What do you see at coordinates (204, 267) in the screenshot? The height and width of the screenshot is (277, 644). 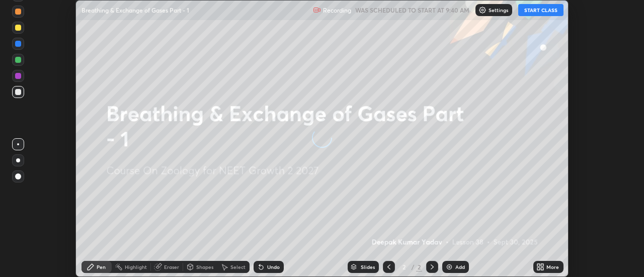 I see `div: Shapes` at bounding box center [204, 267].